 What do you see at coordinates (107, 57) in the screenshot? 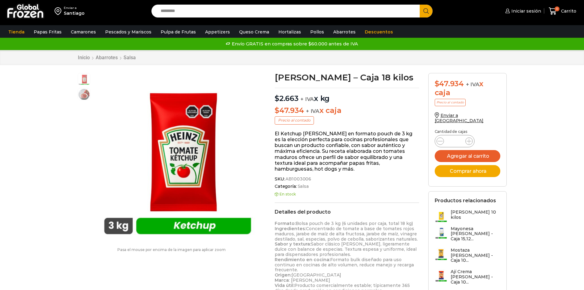
I see `nav: Breadcrumb` at bounding box center [107, 57].